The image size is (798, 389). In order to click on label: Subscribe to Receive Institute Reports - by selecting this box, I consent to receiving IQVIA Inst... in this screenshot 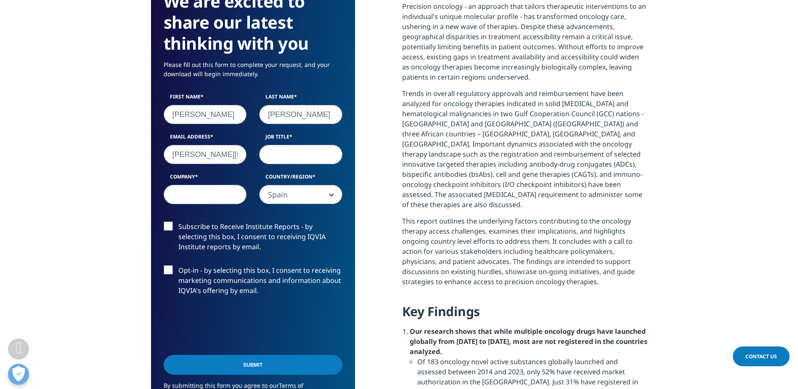, I will do `click(253, 239)`.